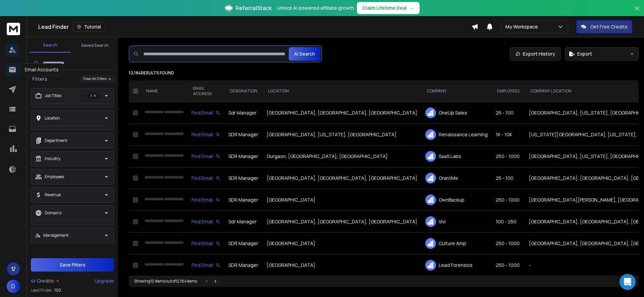 This screenshot has height=297, width=644. Describe the element at coordinates (456, 156) in the screenshot. I see `div: SaaS Labs` at that location.